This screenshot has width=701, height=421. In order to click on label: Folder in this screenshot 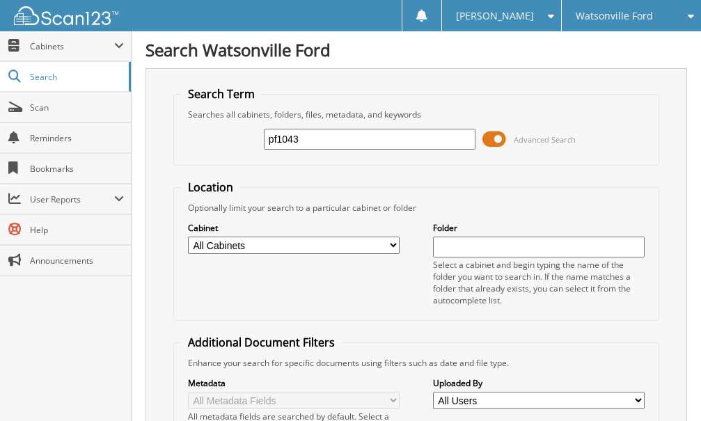, I will do `click(539, 228)`.